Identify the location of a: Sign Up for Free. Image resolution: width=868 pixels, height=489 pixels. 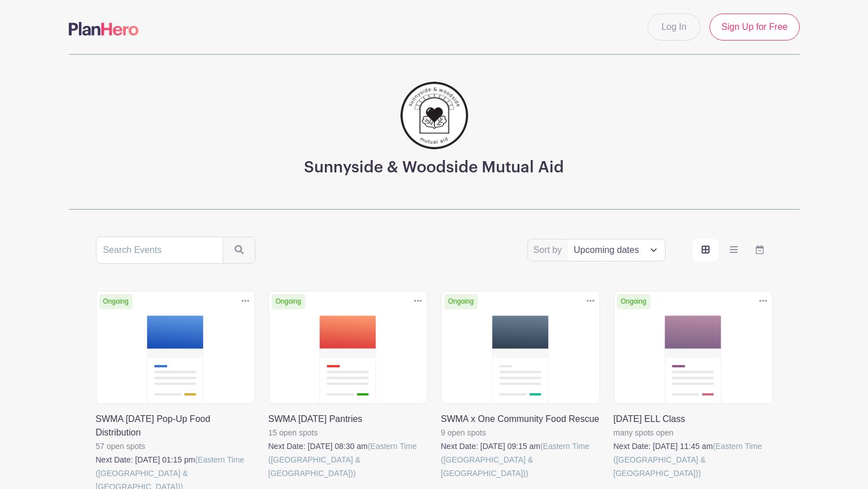
(754, 27).